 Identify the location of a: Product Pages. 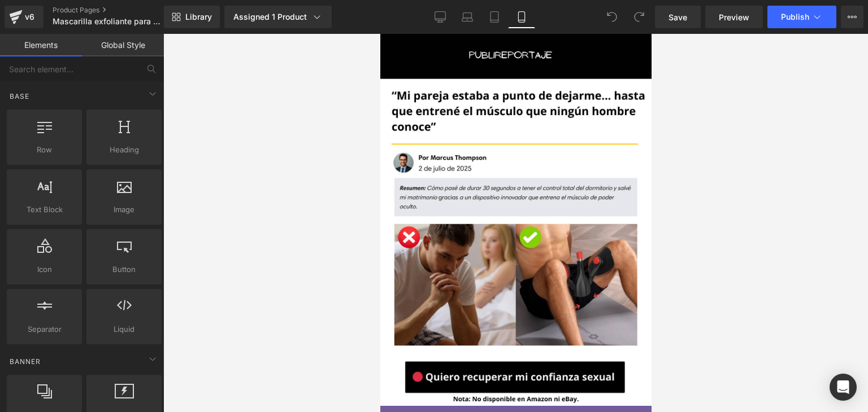
(118, 10).